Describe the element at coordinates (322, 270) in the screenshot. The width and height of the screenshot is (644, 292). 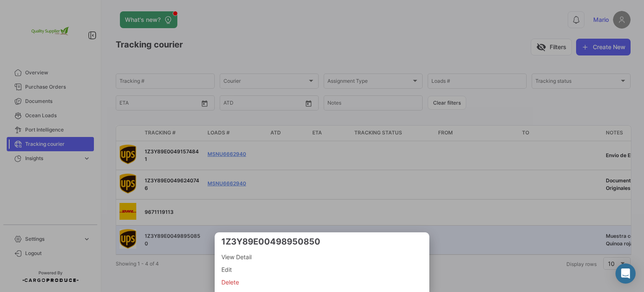
I see `a: Edit` at that location.